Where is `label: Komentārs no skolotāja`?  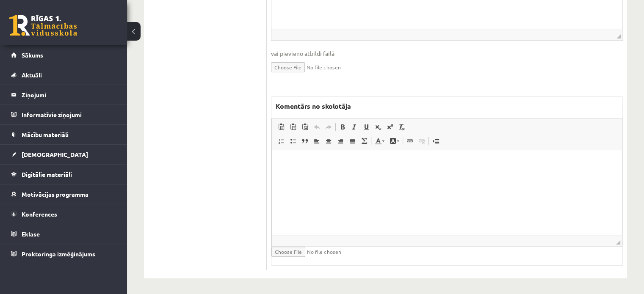 label: Komentārs no skolotāja is located at coordinates (313, 106).